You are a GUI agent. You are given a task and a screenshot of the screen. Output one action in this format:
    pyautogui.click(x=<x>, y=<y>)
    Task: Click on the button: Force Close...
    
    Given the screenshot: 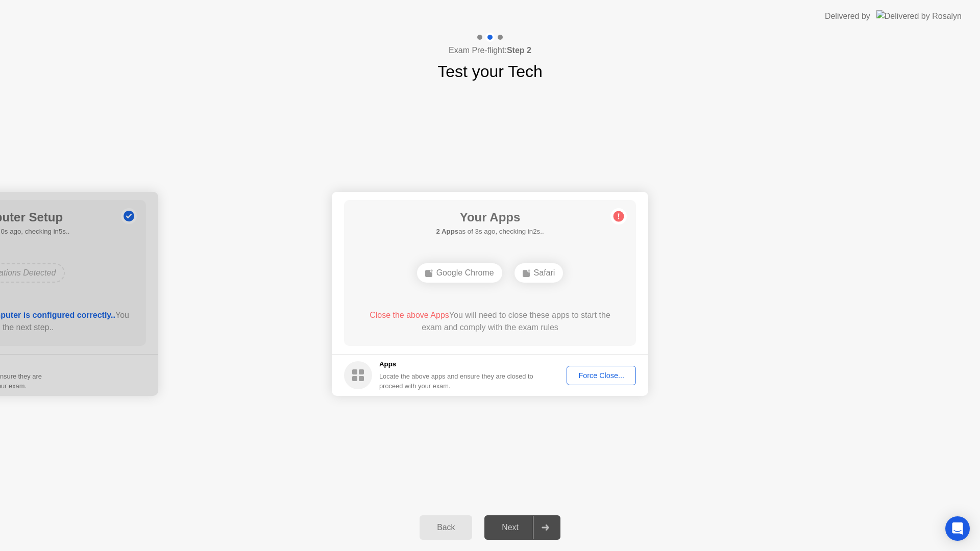 What is the action you would take?
    pyautogui.click(x=601, y=375)
    